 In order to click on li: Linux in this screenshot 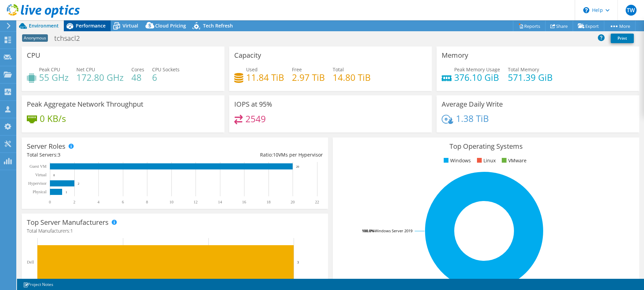, I will do `click(485, 160)`.